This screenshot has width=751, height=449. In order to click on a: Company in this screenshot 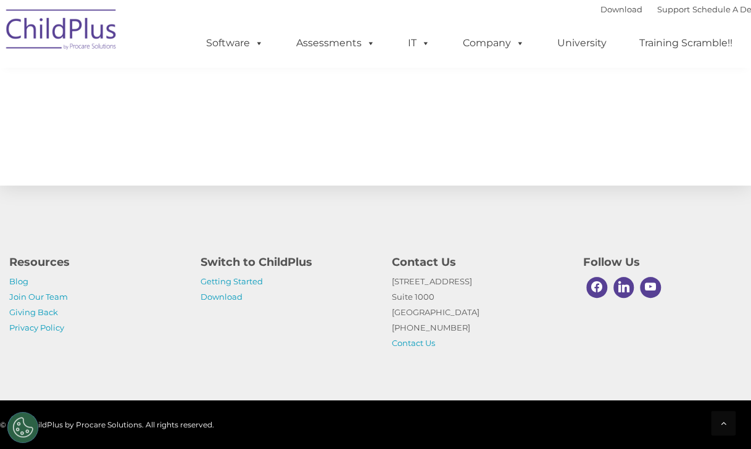, I will do `click(494, 43)`.